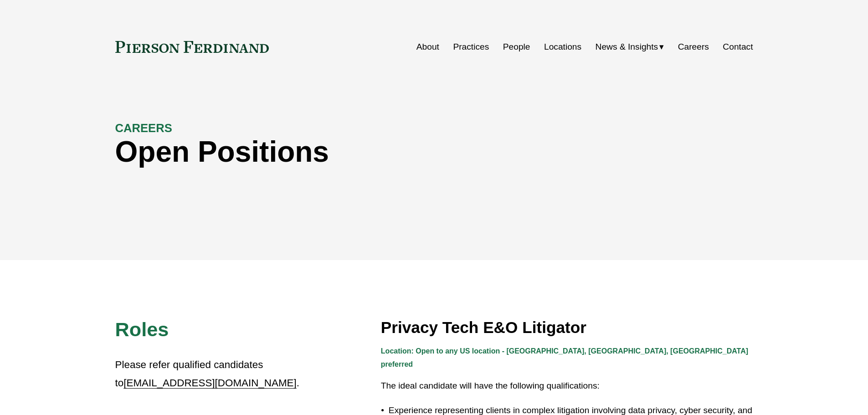 The image size is (868, 415). Describe the element at coordinates (738, 47) in the screenshot. I see `a: Contact` at that location.